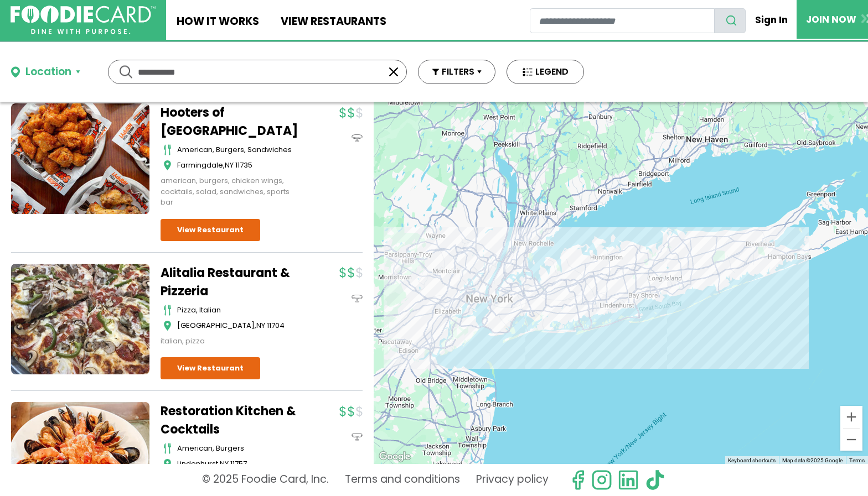 The width and height of the screenshot is (868, 496). Describe the element at coordinates (456, 72) in the screenshot. I see `button: FILTERS` at that location.